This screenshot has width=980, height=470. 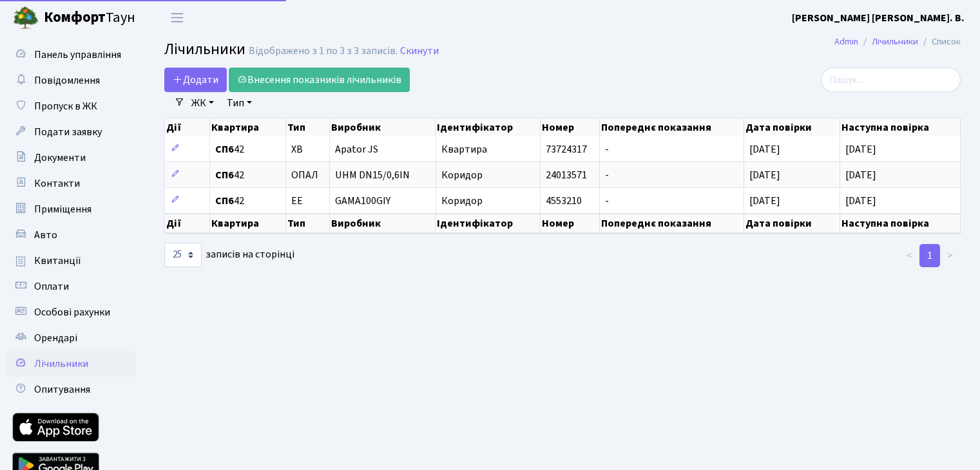 What do you see at coordinates (183, 255) in the screenshot?
I see `select: записів на сторінці` at bounding box center [183, 255].